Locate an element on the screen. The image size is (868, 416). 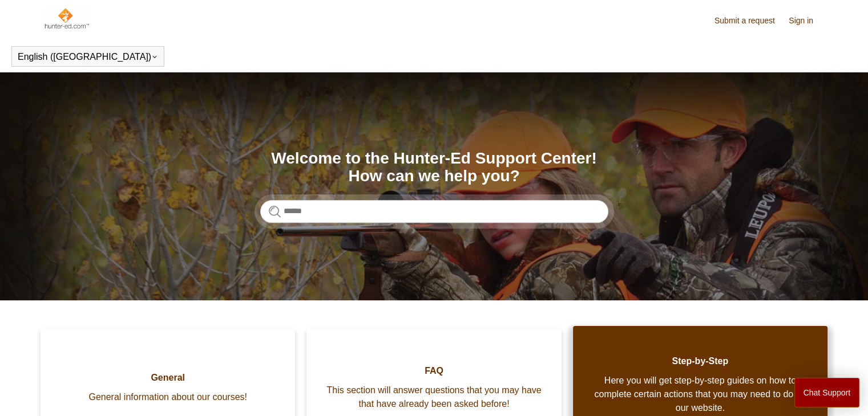
span: Step-by-Step is located at coordinates (700, 361).